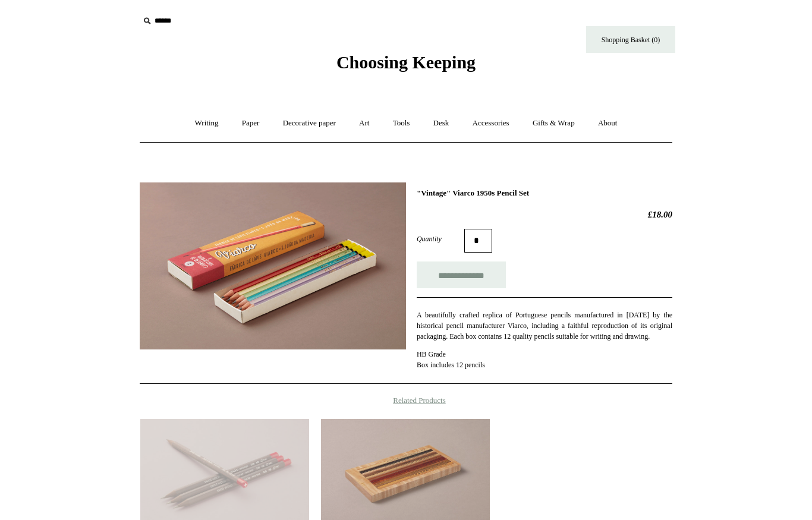  Describe the element at coordinates (554, 123) in the screenshot. I see `a: Gifts & Wrap` at that location.